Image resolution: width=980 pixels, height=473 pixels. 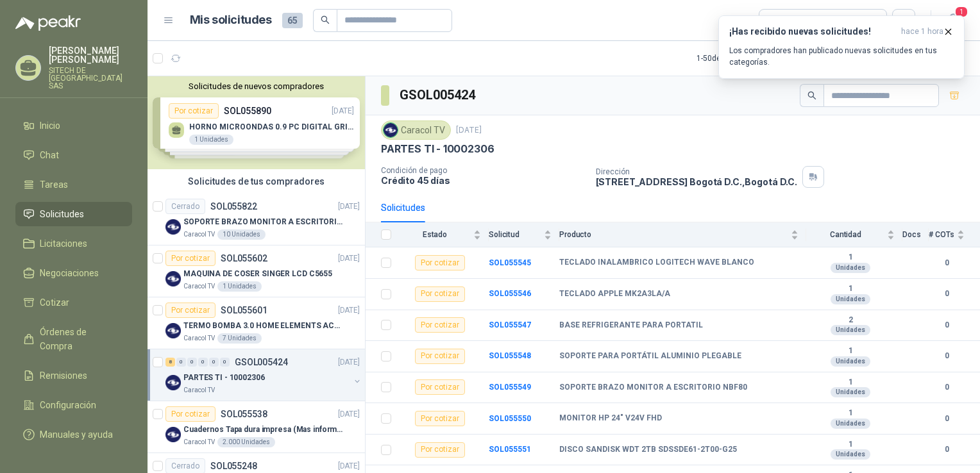 What do you see at coordinates (79, 339) in the screenshot?
I see `span: Órdenes de Compra` at bounding box center [79, 339].